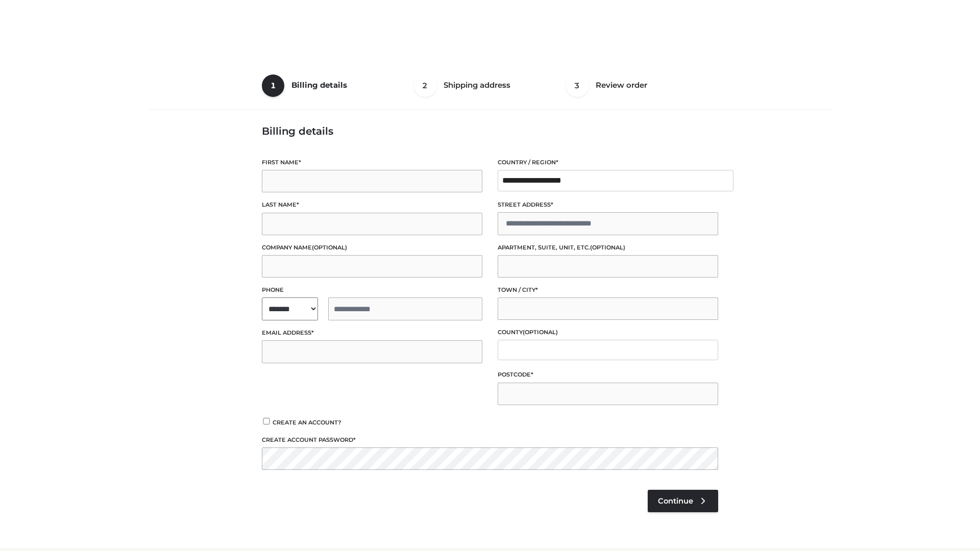 The image size is (980, 551). What do you see at coordinates (372, 247) in the screenshot?
I see `label: Company name` at bounding box center [372, 247].